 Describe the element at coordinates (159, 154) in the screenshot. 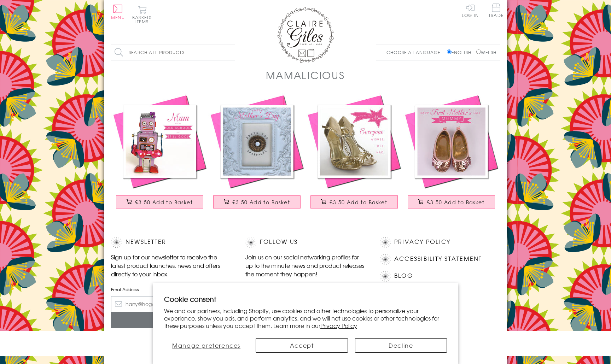

I see `a: Mother's Day Card, Cute Robot, Old School, Still Cool £3.50 Add to Basket` at that location.